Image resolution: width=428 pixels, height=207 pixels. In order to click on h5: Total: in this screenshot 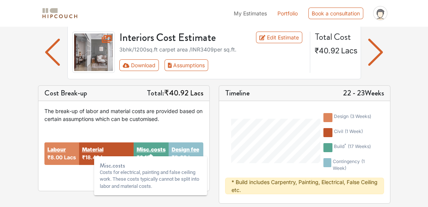, I will do `click(175, 93)`.